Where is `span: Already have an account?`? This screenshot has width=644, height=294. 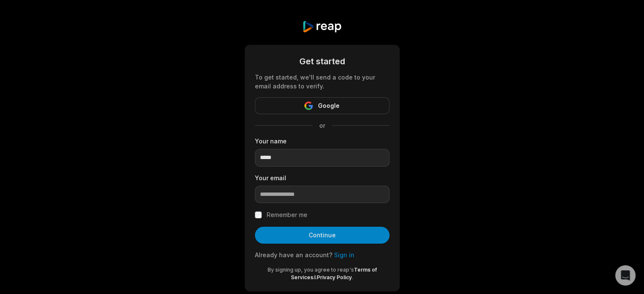 span: Already have an account? is located at coordinates (293, 255).